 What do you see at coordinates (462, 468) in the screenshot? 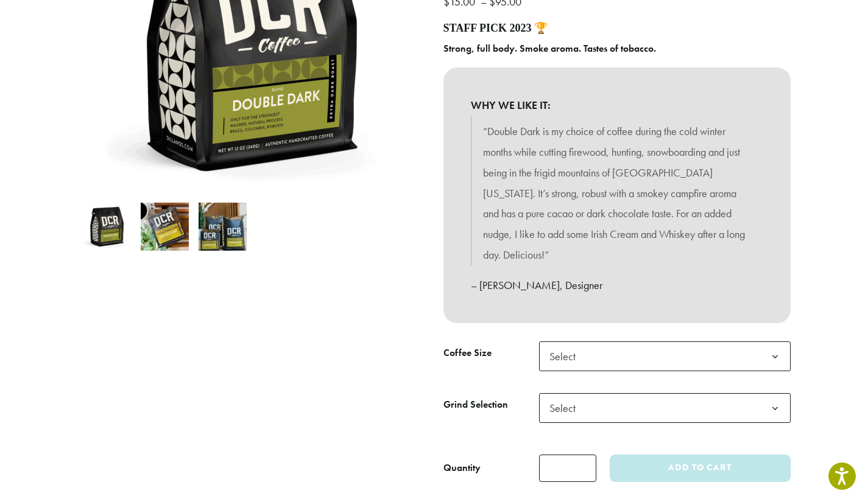
I see `div: Quantity` at bounding box center [462, 468].